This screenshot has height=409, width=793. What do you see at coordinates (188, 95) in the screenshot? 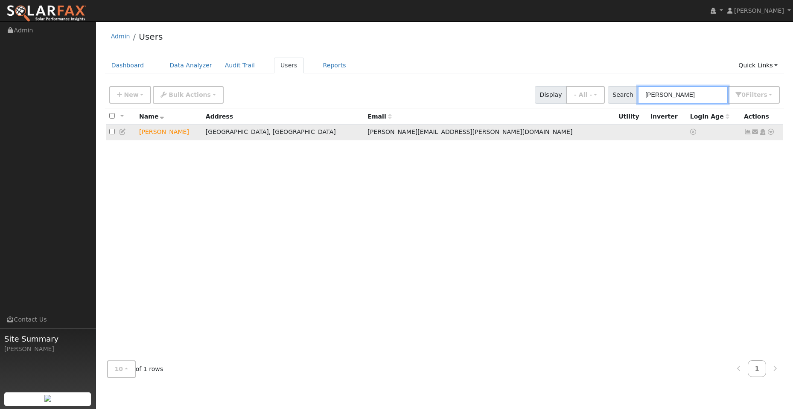
I see `button: Bulk Actions` at bounding box center [188, 95].